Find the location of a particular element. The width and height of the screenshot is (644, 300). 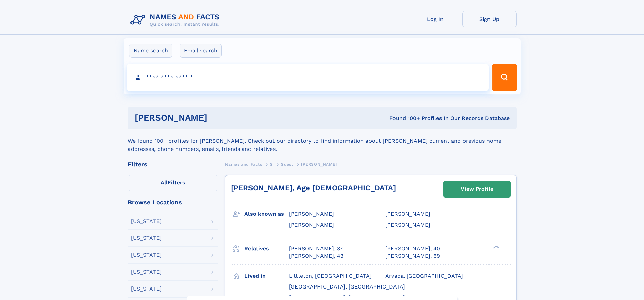

span: Guest is located at coordinates (287, 165).